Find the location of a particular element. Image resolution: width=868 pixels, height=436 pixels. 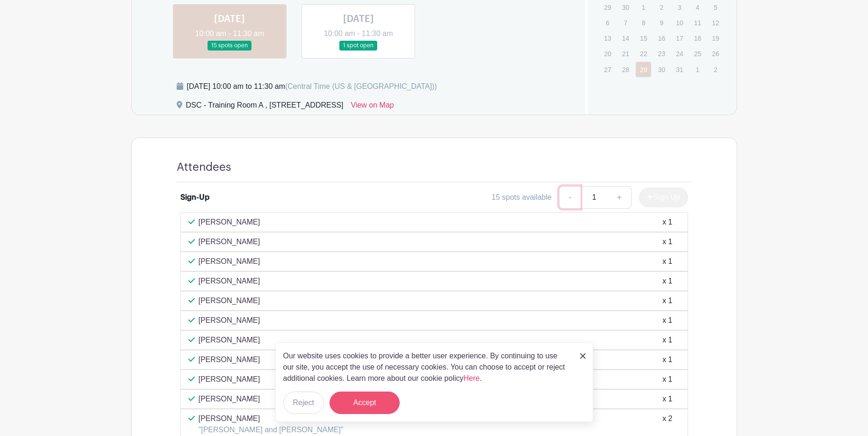

p: 18 is located at coordinates (697, 38).